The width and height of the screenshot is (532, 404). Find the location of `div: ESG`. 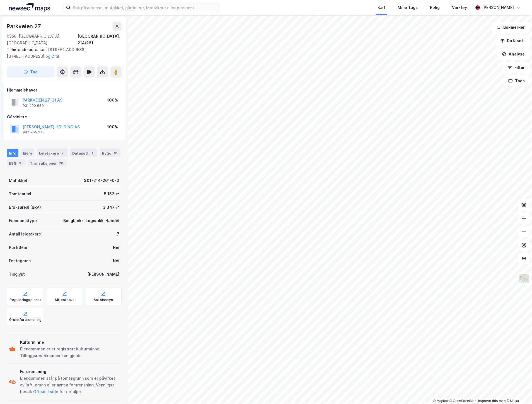

div: ESG is located at coordinates (16, 163).